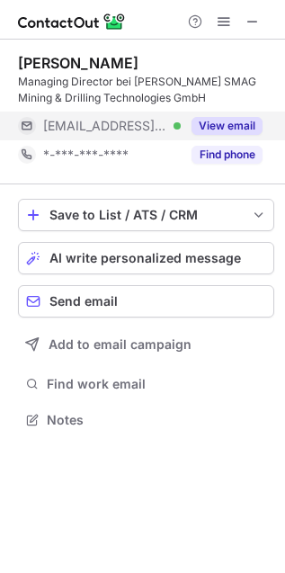  Describe the element at coordinates (146, 420) in the screenshot. I see `button: Notes` at that location.